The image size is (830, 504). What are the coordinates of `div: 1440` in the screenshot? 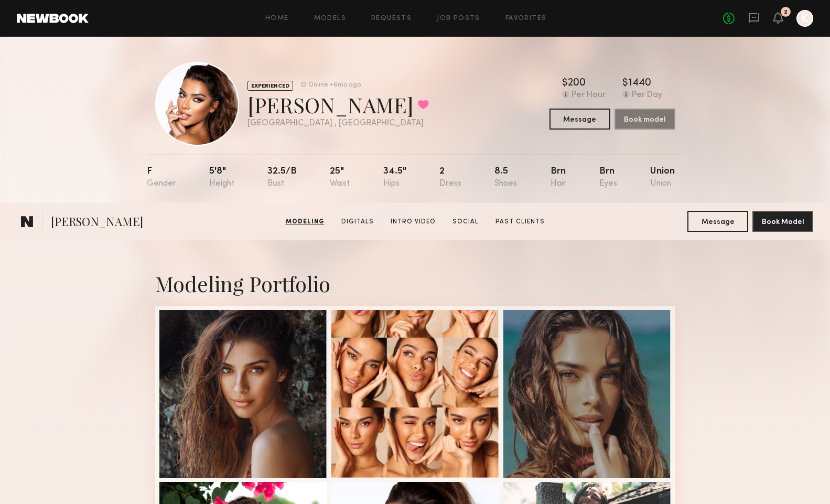 It's located at (640, 83).